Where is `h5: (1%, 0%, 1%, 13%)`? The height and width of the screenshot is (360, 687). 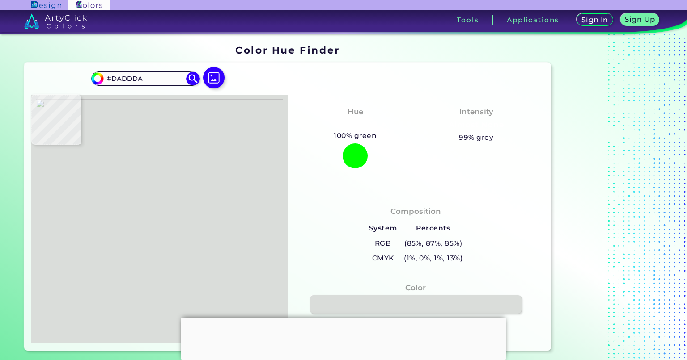 h5: (1%, 0%, 1%, 13%) is located at coordinates (433, 258).